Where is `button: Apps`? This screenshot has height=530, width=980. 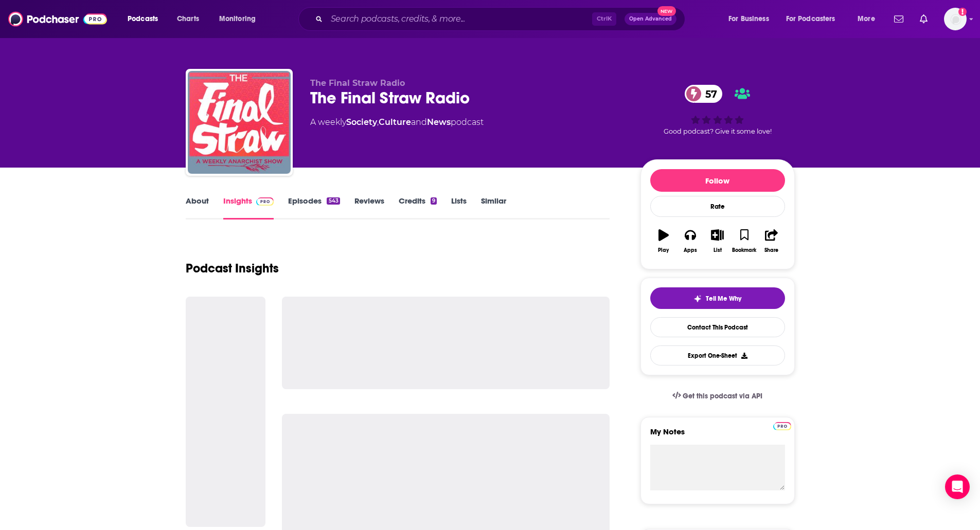
button: Apps is located at coordinates (691, 241).